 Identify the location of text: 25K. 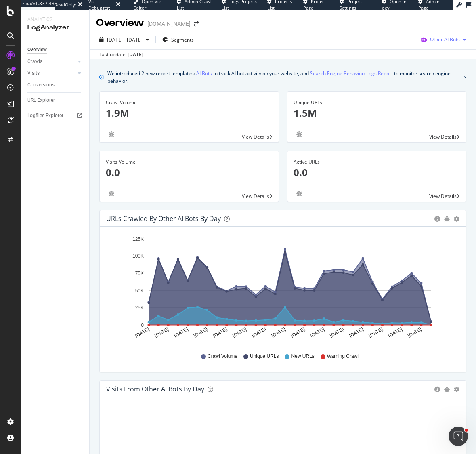
(140, 307).